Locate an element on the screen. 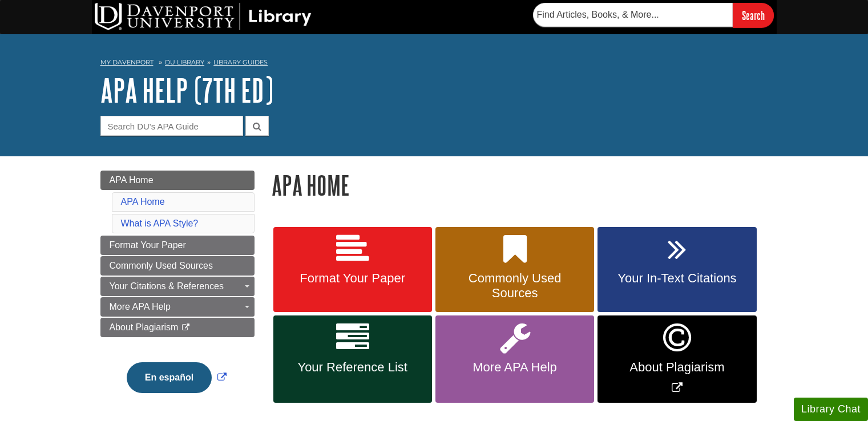  a: About Plagiarism is located at coordinates (177, 327).